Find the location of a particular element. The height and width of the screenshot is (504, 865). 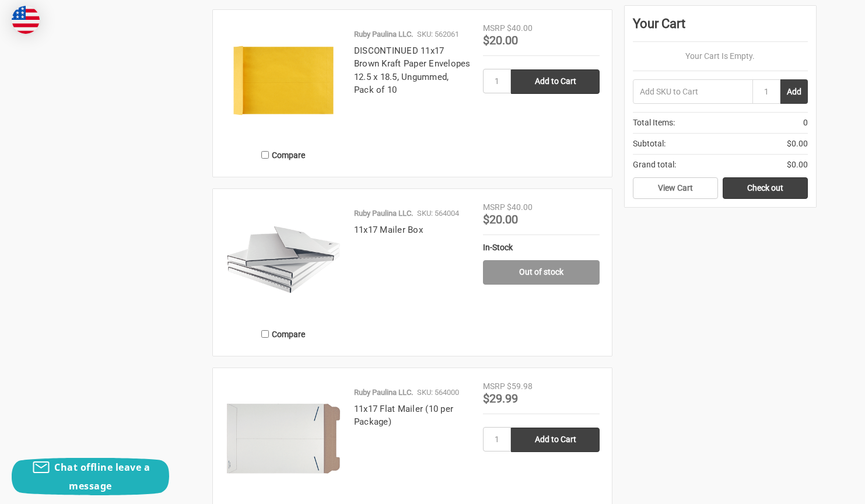

button: Chat offline leave a message is located at coordinates (91, 476).